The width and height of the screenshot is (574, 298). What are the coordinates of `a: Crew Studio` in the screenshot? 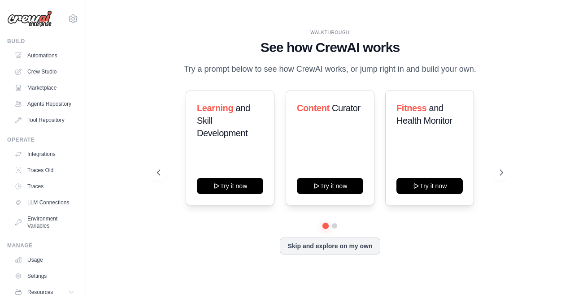 It's located at (44, 72).